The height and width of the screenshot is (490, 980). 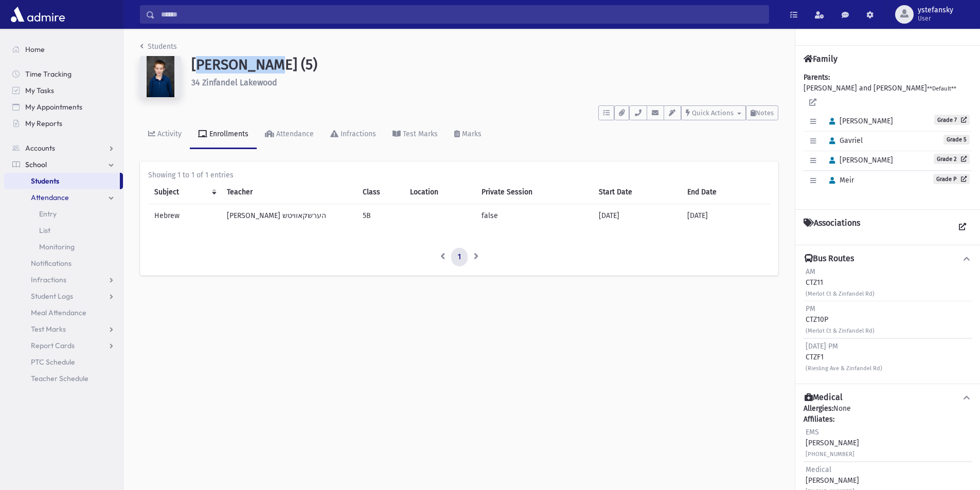 What do you see at coordinates (935, 18) in the screenshot?
I see `span: User` at bounding box center [935, 18].